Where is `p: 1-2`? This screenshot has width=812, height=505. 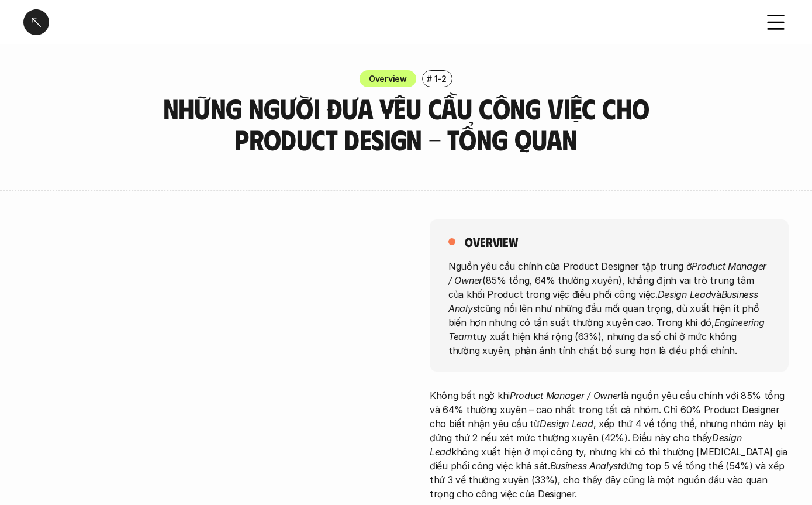
p: 1-2 is located at coordinates (440, 78).